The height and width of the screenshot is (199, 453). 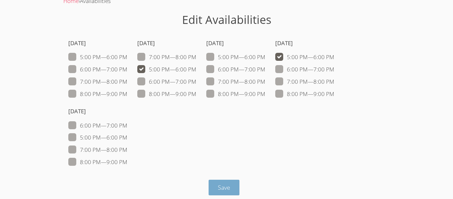 I want to click on h1: Edit Availabilities, so click(x=226, y=20).